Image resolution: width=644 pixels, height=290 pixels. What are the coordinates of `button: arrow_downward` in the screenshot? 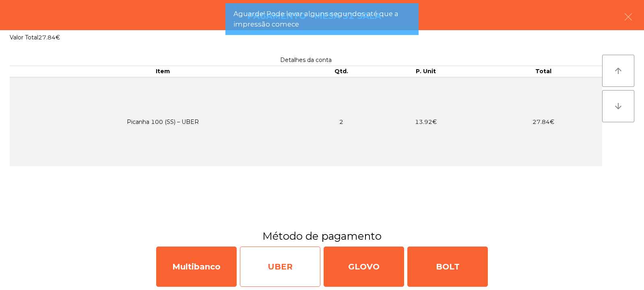 It's located at (619, 107).